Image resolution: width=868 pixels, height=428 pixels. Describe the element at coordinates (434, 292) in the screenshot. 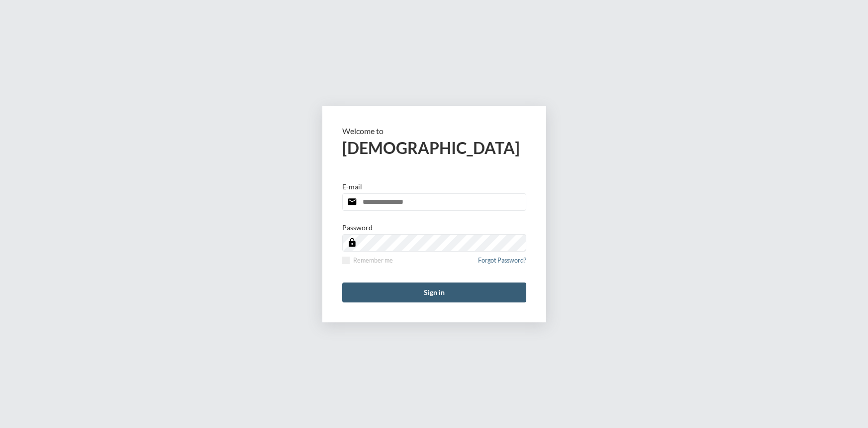

I see `button: Sign in` at that location.